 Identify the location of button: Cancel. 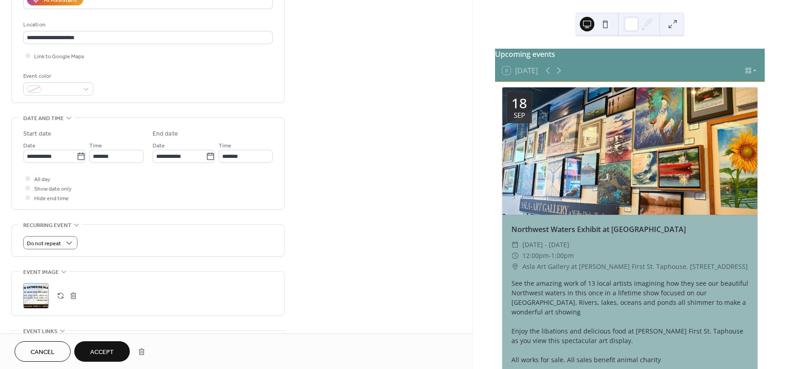
(42, 352).